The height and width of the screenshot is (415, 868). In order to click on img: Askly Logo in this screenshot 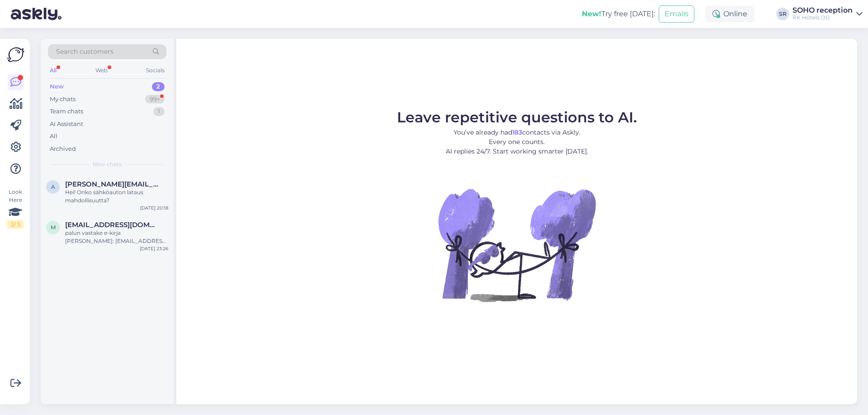, I will do `click(16, 55)`.